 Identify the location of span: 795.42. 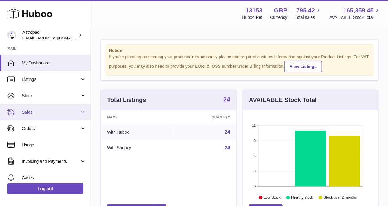
(305, 10).